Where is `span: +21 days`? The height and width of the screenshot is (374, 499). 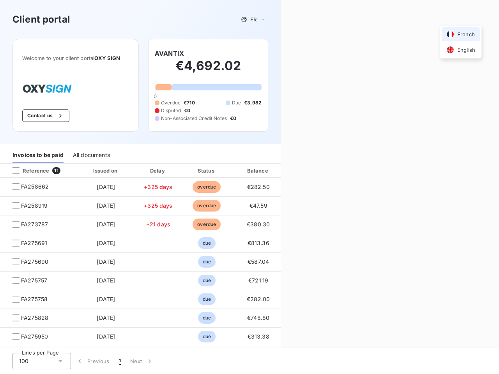 span: +21 days is located at coordinates (158, 224).